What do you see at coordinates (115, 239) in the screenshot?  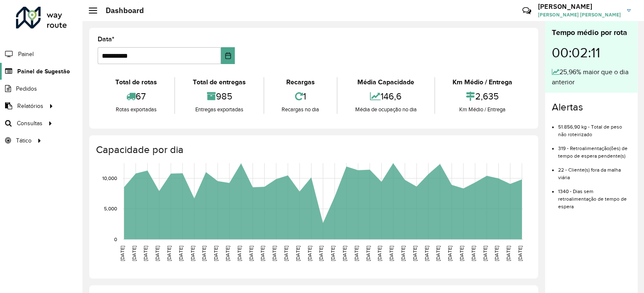 I see `text: 0` at bounding box center [115, 239].